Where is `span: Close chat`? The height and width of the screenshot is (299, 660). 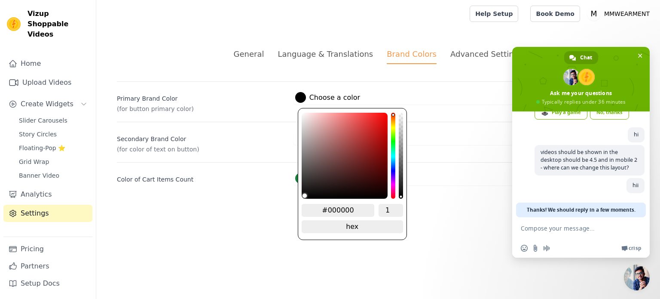
span: Close chat is located at coordinates (640, 55).